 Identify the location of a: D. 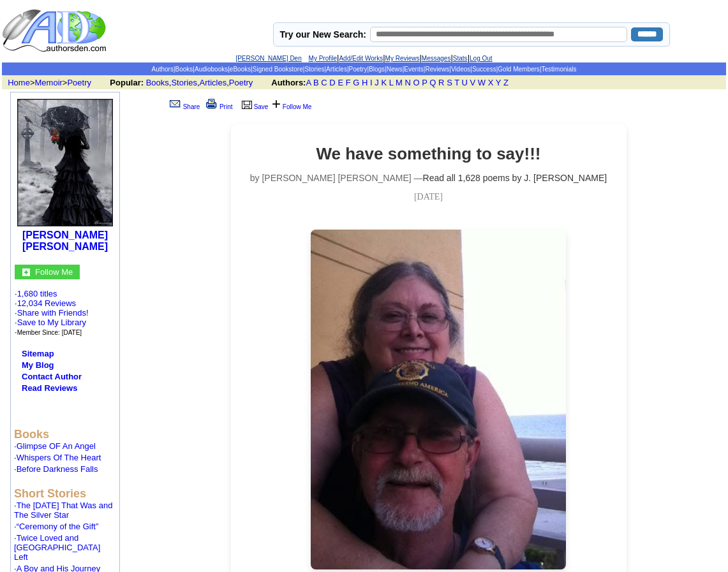
(332, 82).